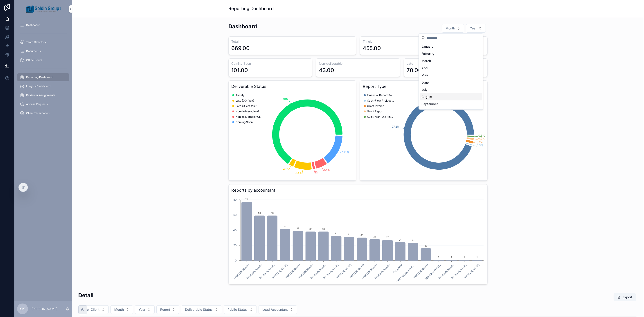 The height and width of the screenshot is (317, 644). What do you see at coordinates (40, 96) in the screenshot?
I see `span: Reviewer Assignments` at bounding box center [40, 96].